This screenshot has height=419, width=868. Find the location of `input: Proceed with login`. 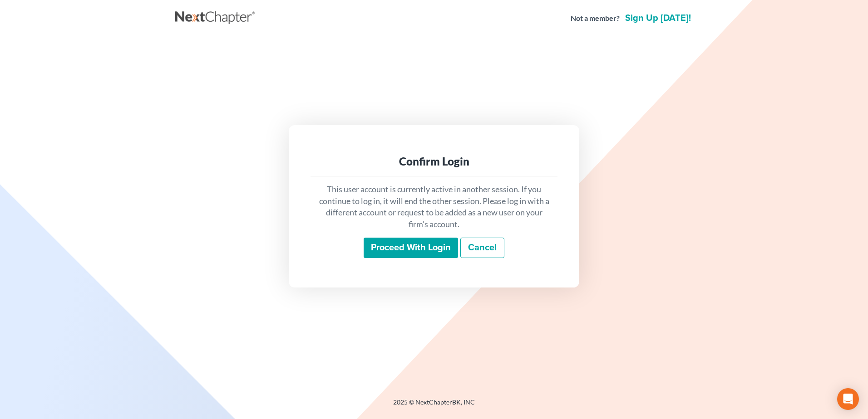

input: Proceed with login is located at coordinates (411, 249).